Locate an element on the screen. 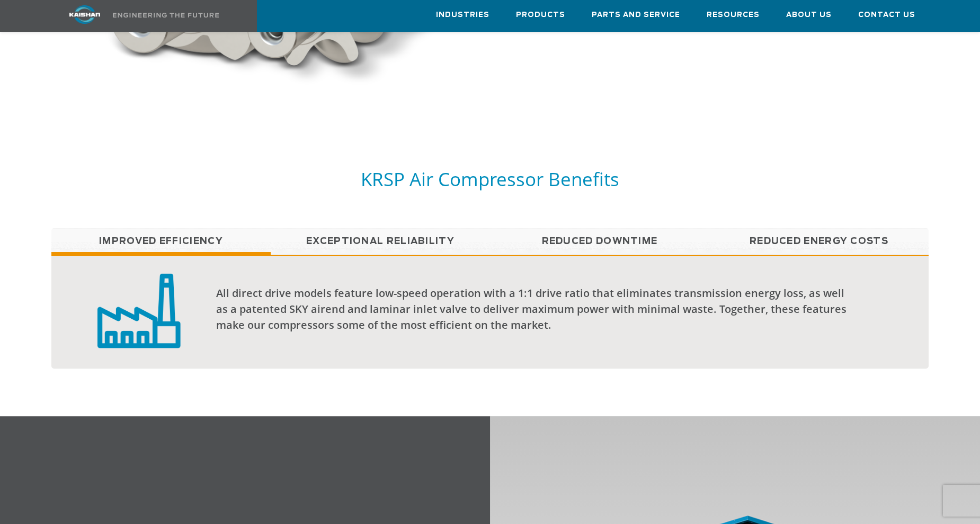 This screenshot has width=980, height=524. a: Resources is located at coordinates (733, 15).